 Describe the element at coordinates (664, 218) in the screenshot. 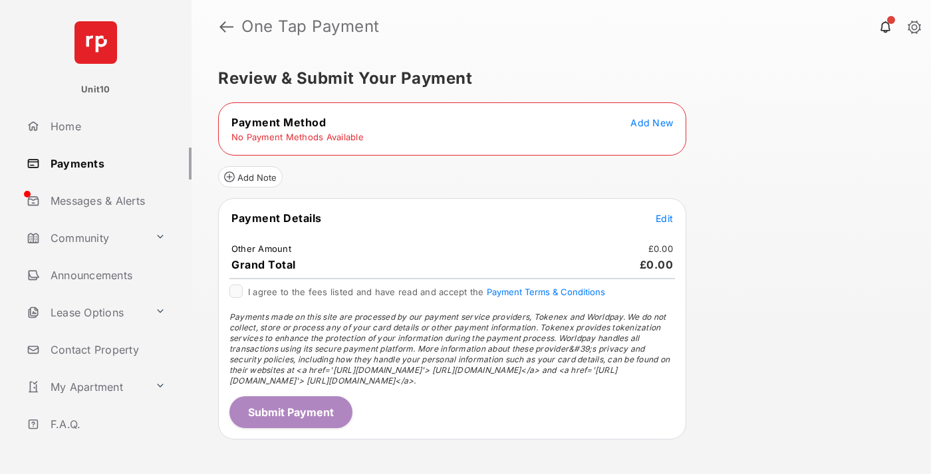

I see `span: Edit` at that location.